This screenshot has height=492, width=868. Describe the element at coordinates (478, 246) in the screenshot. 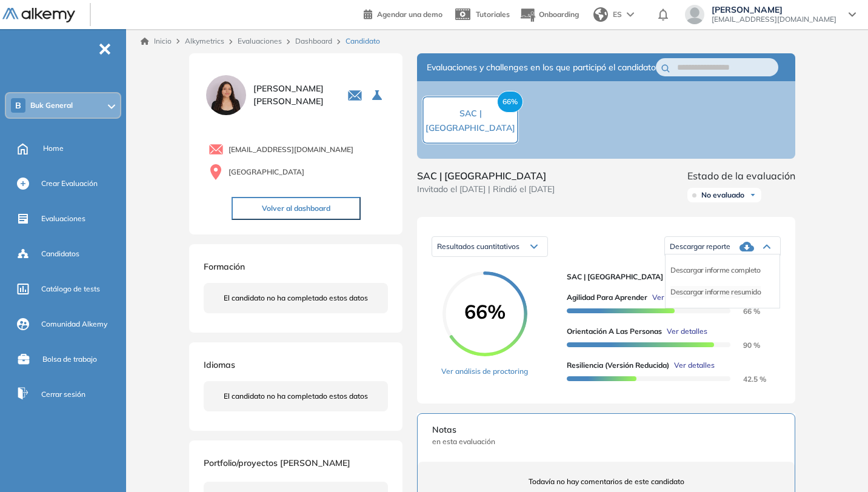

I see `span: Resultados cuantitativos` at that location.